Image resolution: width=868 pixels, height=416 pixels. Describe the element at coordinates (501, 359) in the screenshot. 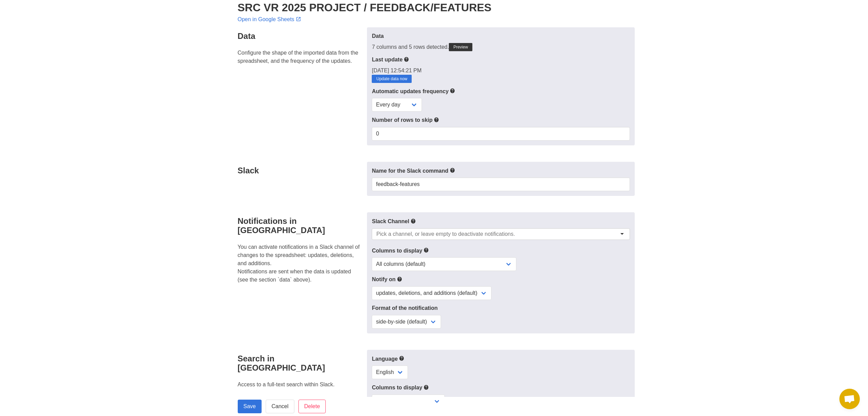

I see `label: Language` at that location.